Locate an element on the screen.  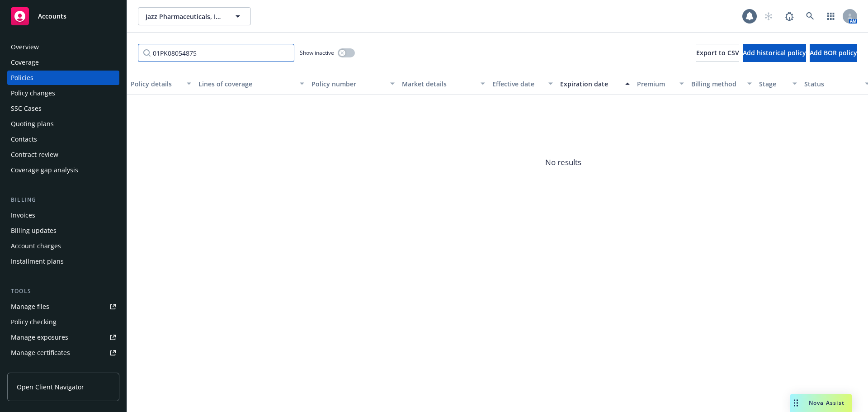
a: Start snowing is located at coordinates (769, 16).